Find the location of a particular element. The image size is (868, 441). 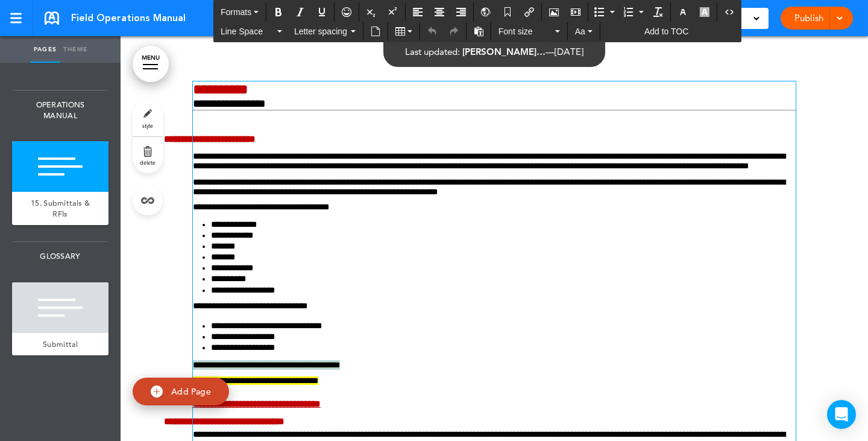

span: Letter spacing is located at coordinates (321, 32).